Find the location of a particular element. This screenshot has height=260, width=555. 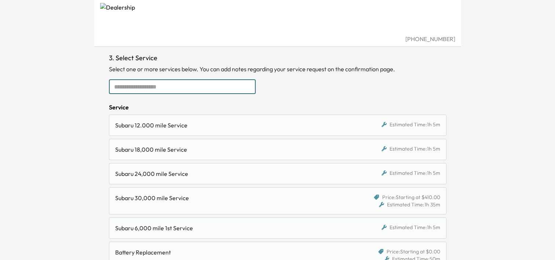

span: Price: Starting at $410.00 is located at coordinates (411, 197).